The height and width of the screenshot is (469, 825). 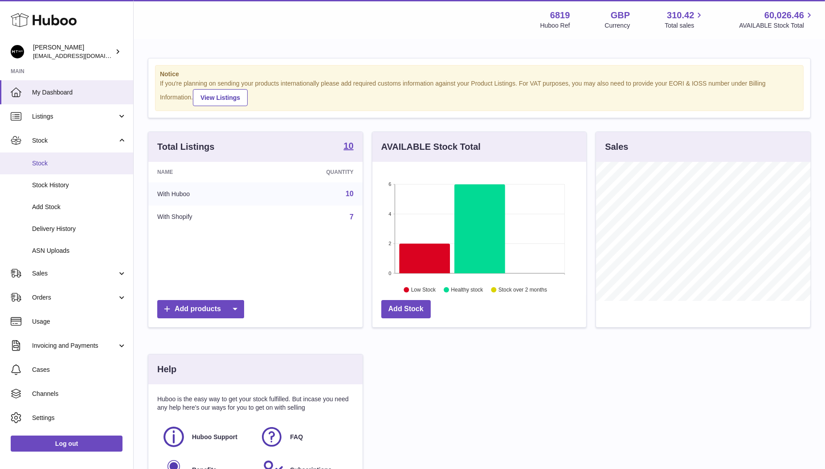 What do you see at coordinates (348, 146) in the screenshot?
I see `strong: 10` at bounding box center [348, 146].